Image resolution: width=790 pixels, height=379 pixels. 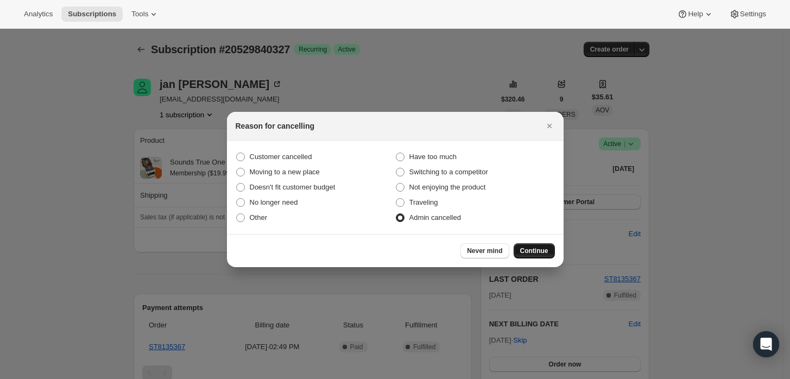 I want to click on span: Have too much, so click(x=433, y=156).